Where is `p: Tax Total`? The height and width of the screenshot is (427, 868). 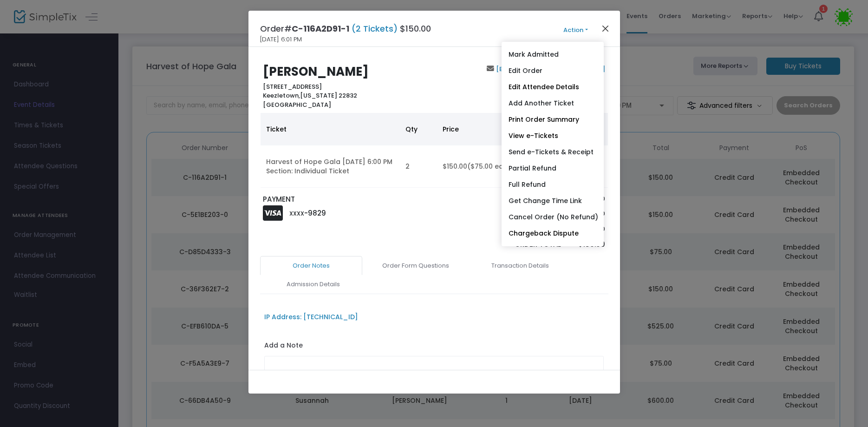
p: Tax Total is located at coordinates (522, 229).